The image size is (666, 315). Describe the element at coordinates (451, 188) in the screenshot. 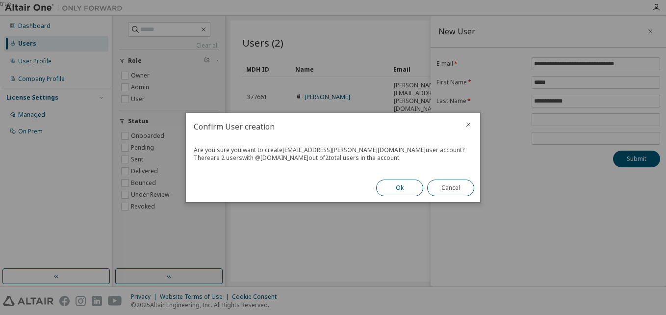

I see `button: Cancel` at that location.